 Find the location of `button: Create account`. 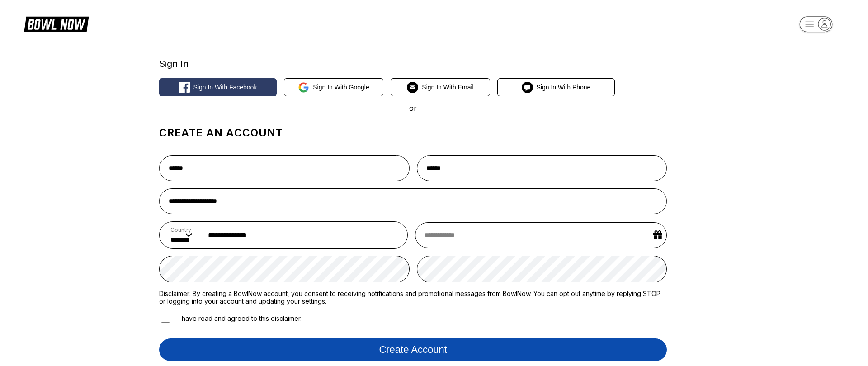

button: Create account is located at coordinates (413, 350).